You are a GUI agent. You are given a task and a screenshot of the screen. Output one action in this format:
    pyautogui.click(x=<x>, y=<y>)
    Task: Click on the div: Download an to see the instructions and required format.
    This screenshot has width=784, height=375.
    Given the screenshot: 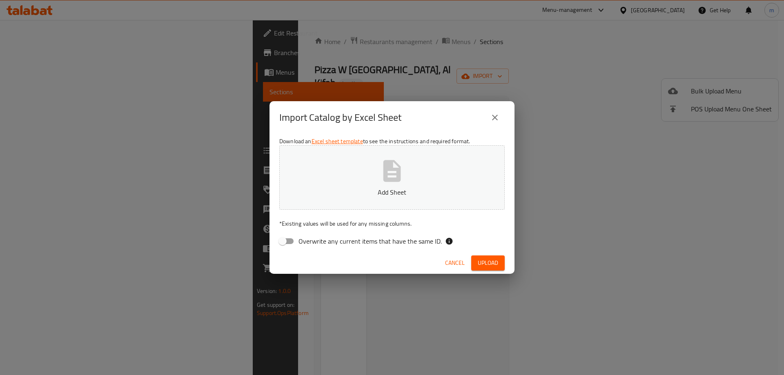 What is the action you would take?
    pyautogui.click(x=392, y=193)
    